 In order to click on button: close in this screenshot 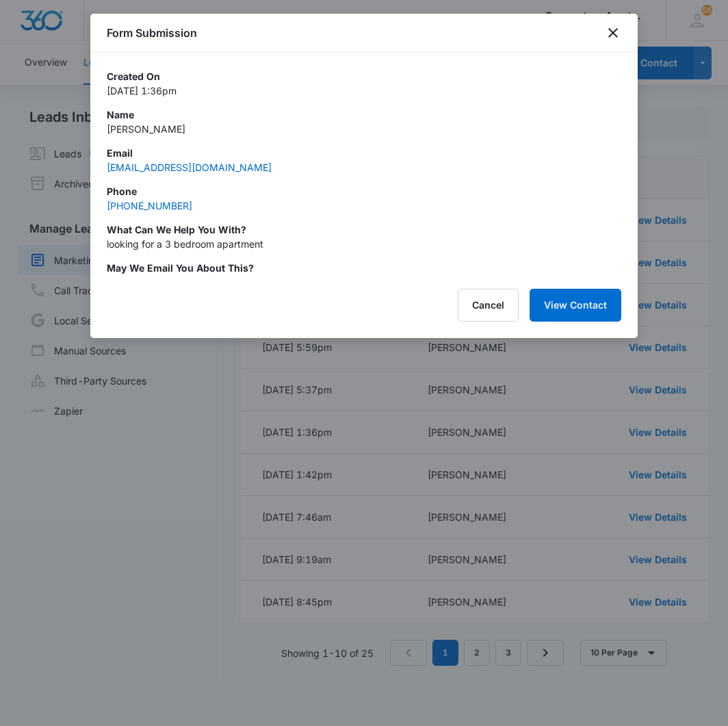, I will do `click(613, 33)`.